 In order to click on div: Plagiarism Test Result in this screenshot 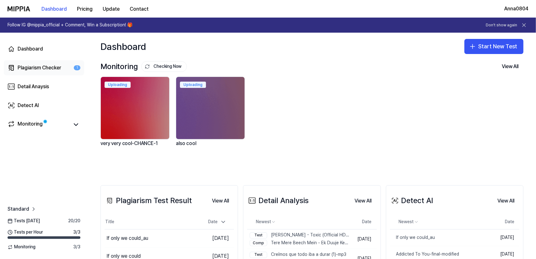, I will do `click(148, 201)`.